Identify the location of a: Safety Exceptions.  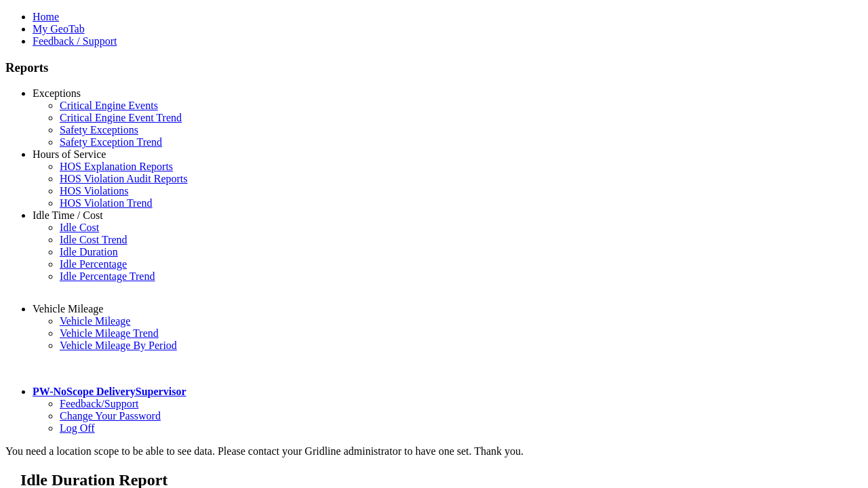
(99, 129).